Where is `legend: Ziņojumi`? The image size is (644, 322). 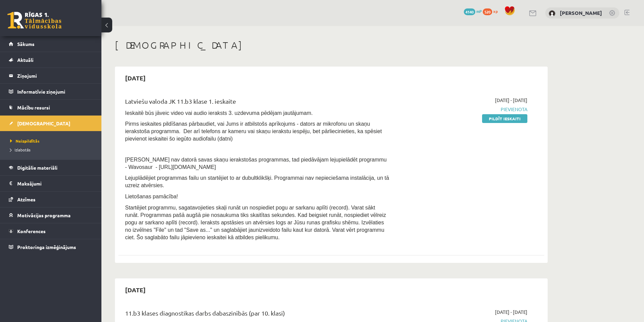 legend: Ziņojumi is located at coordinates (55, 76).